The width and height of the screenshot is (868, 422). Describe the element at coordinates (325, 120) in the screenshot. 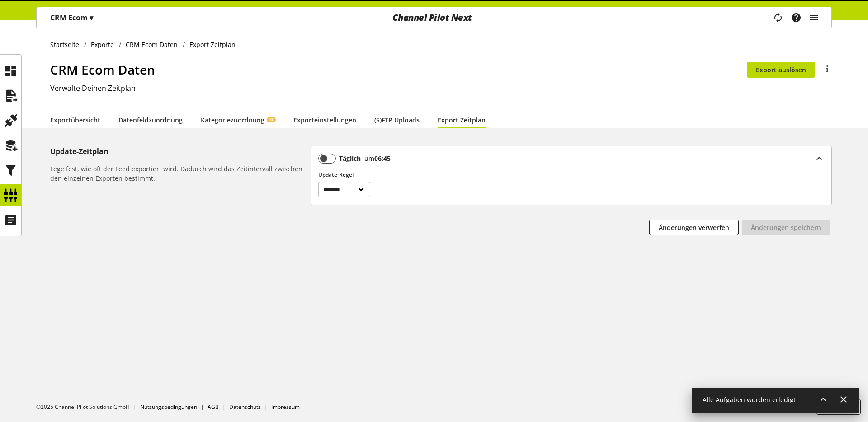

I see `a: Exporteinstellungen` at that location.